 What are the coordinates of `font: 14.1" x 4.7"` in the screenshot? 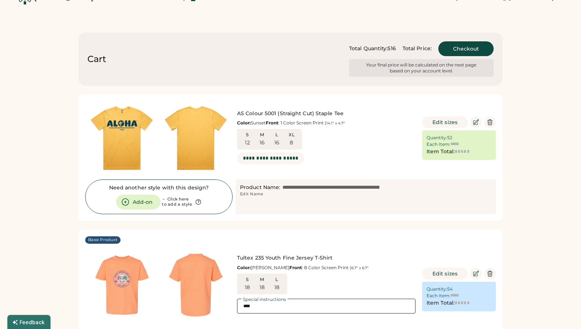 It's located at (336, 123).